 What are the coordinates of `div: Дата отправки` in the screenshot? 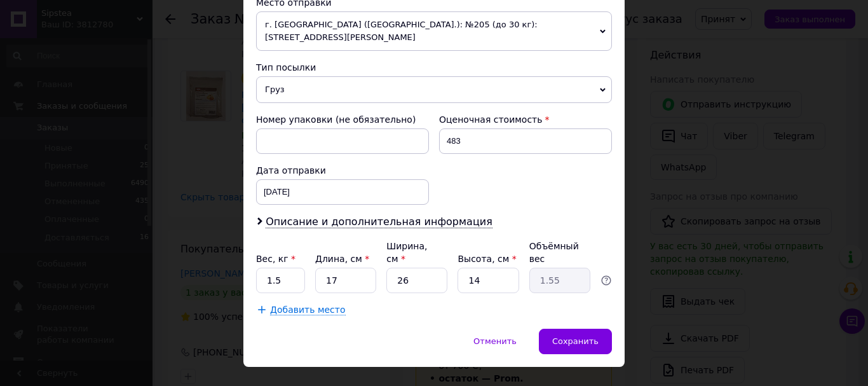 It's located at (342, 170).